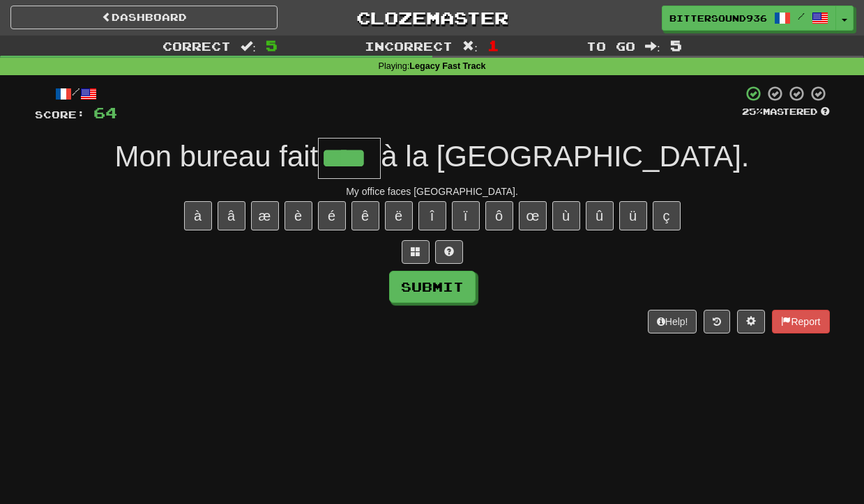 The width and height of the screenshot is (864, 504). Describe the element at coordinates (599, 216) in the screenshot. I see `button: û` at that location.